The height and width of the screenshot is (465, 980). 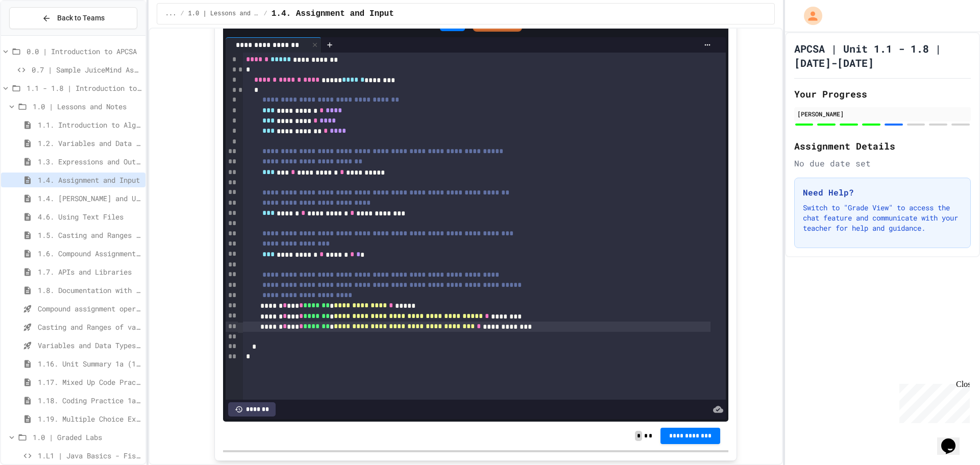 I want to click on h2: Your Progress, so click(x=883, y=94).